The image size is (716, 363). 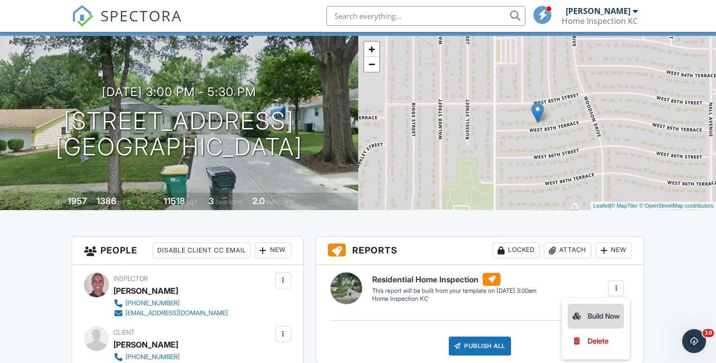 I want to click on a: Build Now, so click(x=595, y=316).